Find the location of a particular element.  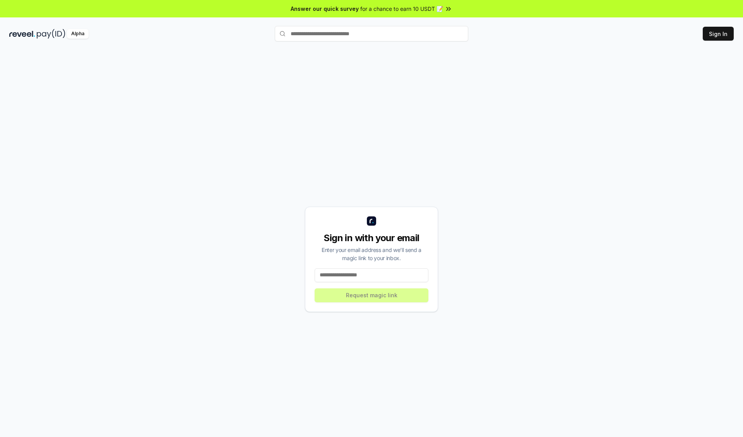

div: Sign in with your email is located at coordinates (372, 238).